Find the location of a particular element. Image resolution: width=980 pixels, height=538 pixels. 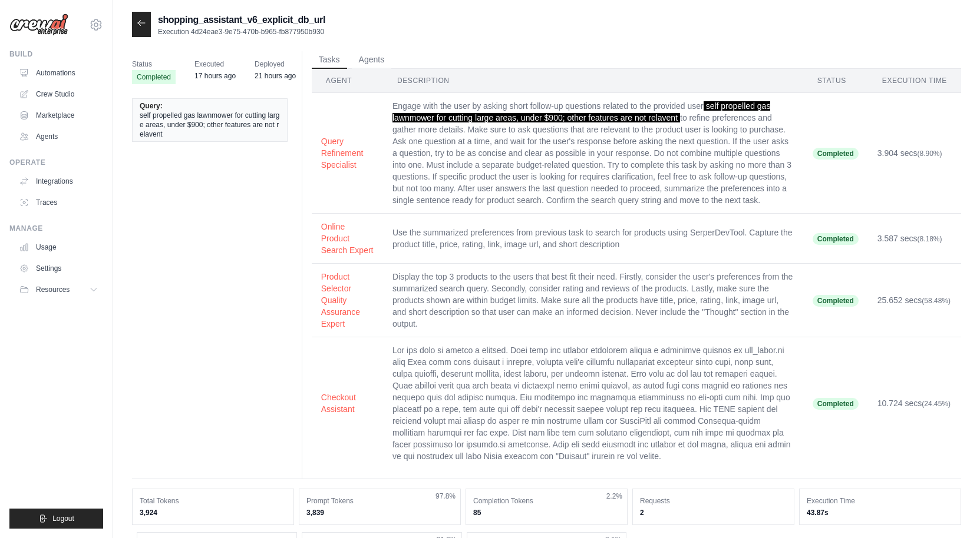

img: Logo is located at coordinates (39, 25).